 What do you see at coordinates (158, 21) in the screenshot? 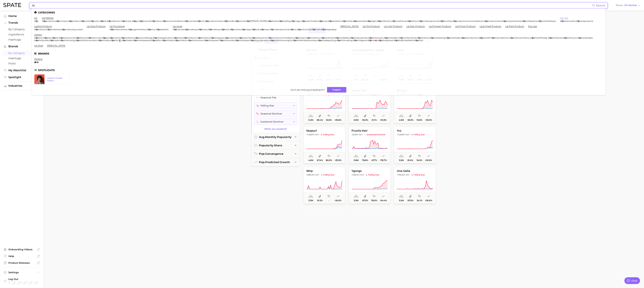
I see `span: colour` at bounding box center [158, 21].